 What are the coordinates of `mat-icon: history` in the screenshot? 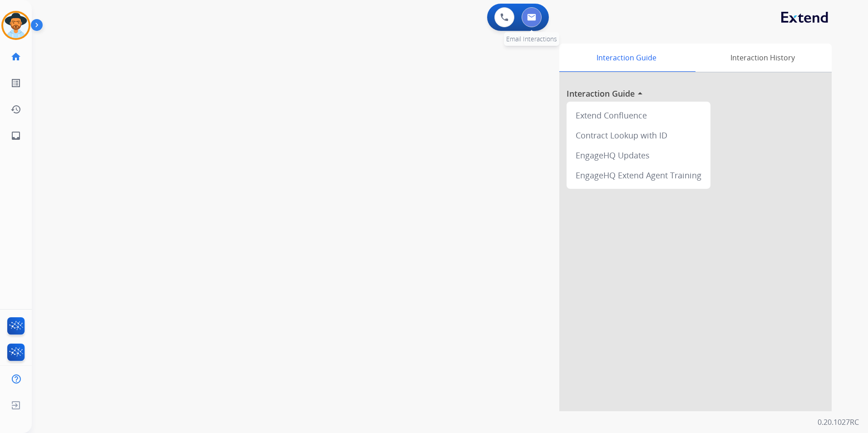 It's located at (16, 109).